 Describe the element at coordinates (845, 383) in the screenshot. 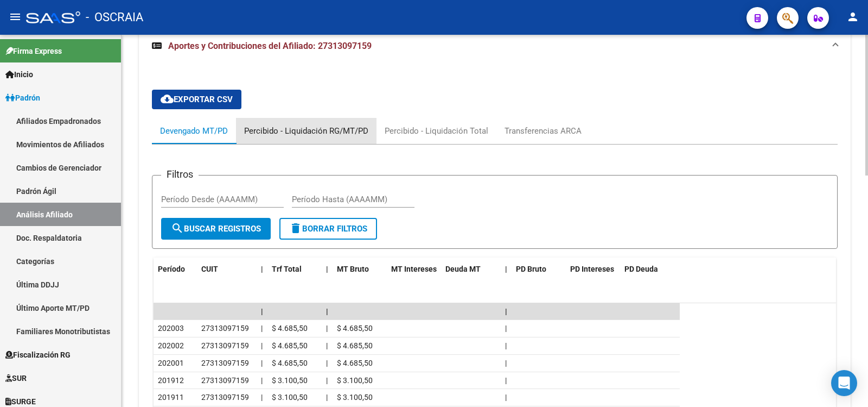

I see `div: Open Intercom Messenger` at that location.